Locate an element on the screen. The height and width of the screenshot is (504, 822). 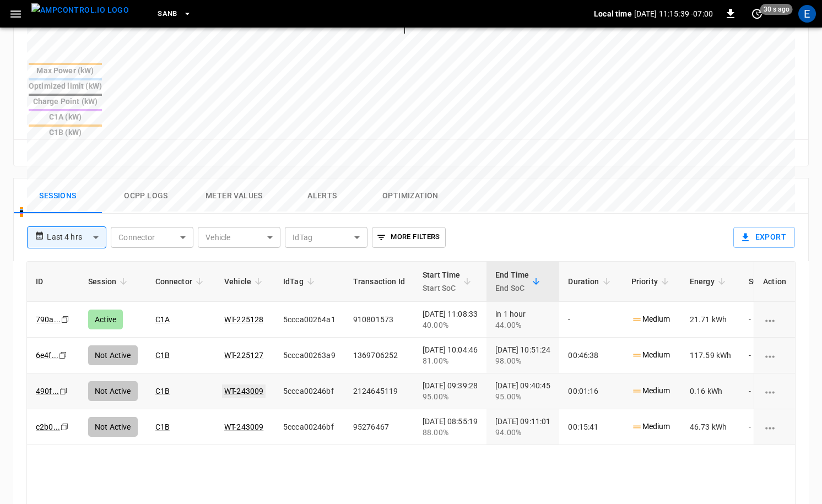
span: IdTag is located at coordinates (301, 282).